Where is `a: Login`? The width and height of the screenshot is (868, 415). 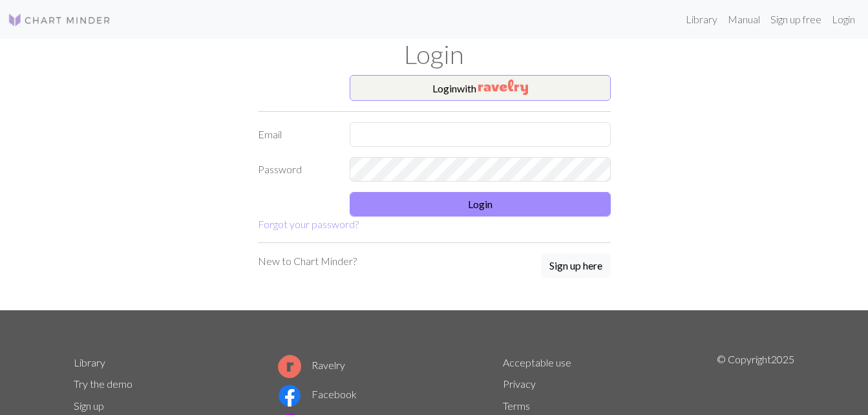 a: Login is located at coordinates (843, 19).